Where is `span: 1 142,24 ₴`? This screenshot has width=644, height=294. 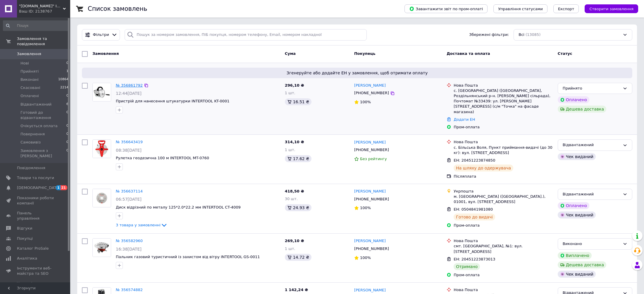 span: 1 142,24 ₴ is located at coordinates (296, 290).